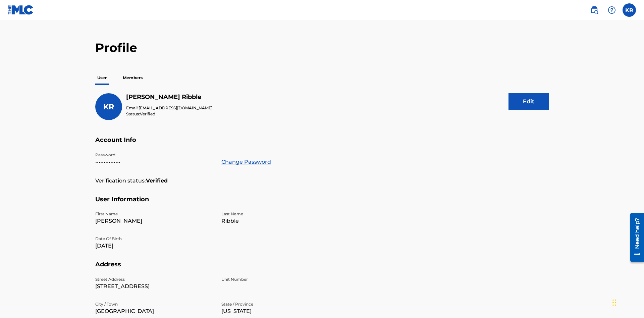  I want to click on p: State / Province, so click(280, 304).